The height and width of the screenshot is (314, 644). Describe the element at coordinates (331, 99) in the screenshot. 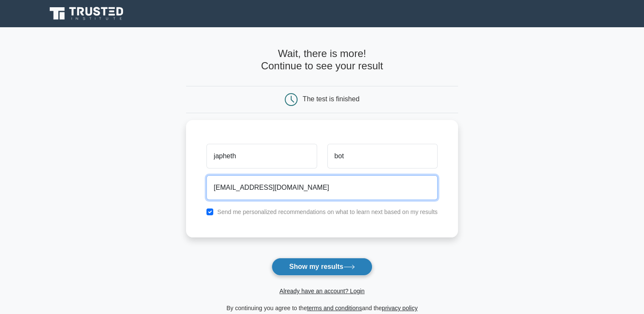

I see `div: The test is finished` at that location.